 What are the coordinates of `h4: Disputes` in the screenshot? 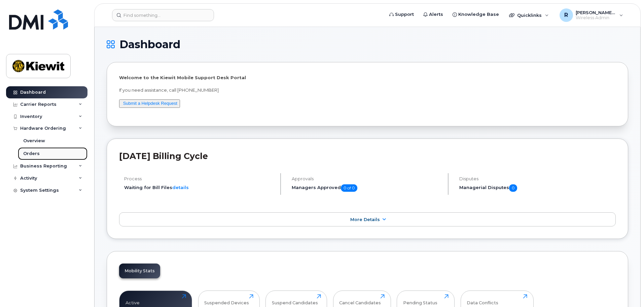 It's located at (537, 179).